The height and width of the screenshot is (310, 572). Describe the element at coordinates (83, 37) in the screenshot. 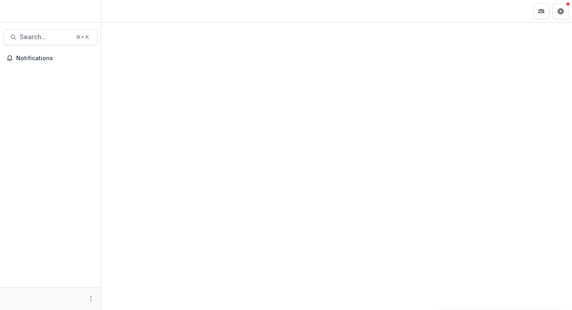

I see `div: ⌘ + K` at that location.